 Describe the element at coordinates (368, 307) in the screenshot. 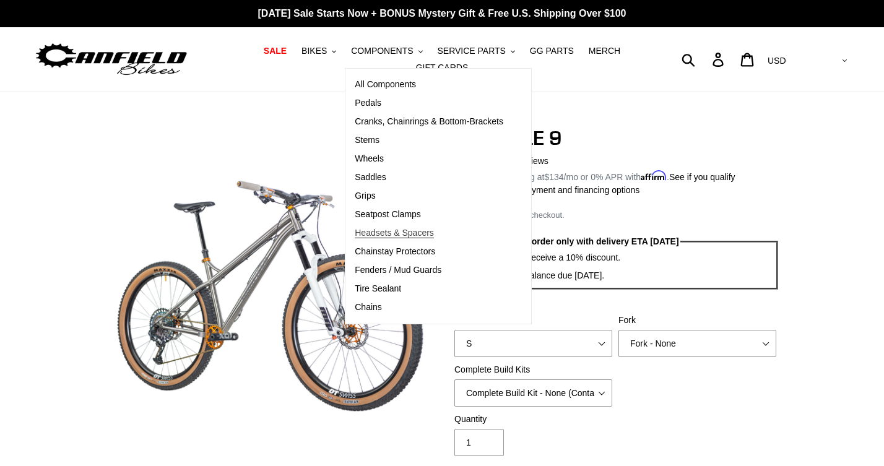

I see `span: Chains` at that location.